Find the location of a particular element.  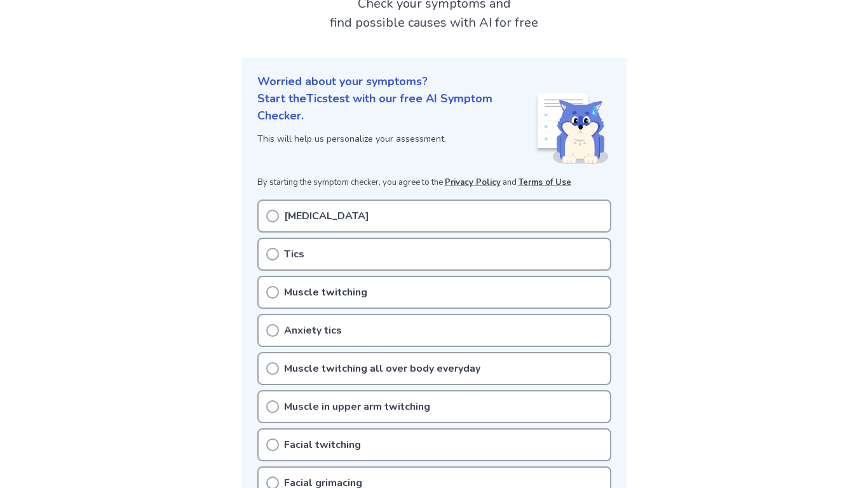

p: Anxiety tics is located at coordinates (312, 330).